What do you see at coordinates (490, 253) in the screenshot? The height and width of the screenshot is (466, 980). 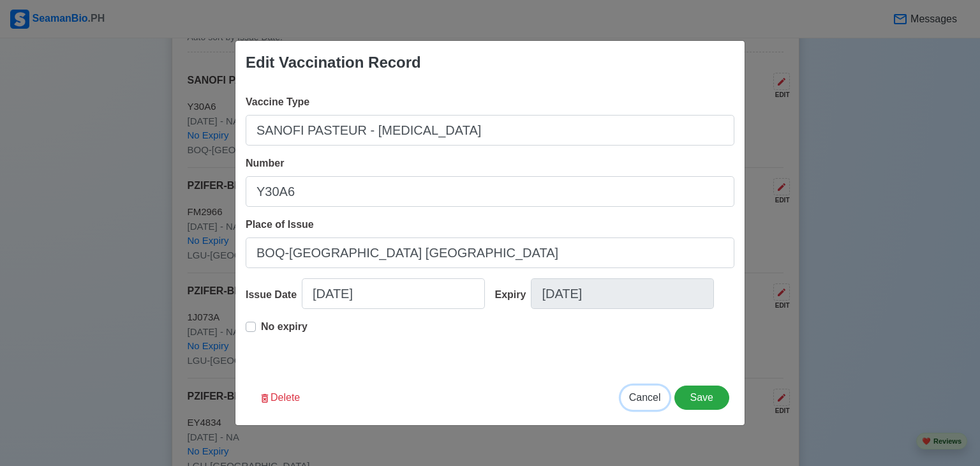 I see `input: Ex: Manila` at bounding box center [490, 253].